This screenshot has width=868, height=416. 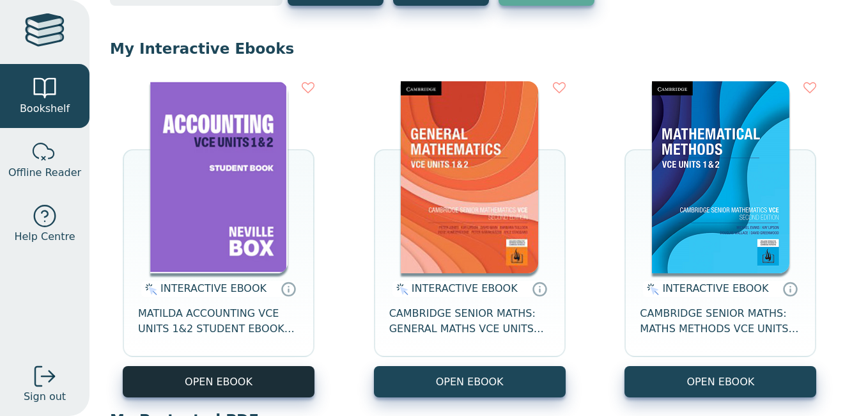 I want to click on img: 312a2f21-9c2c-4f8d-b652-a101ededa97b.png, so click(x=219, y=178).